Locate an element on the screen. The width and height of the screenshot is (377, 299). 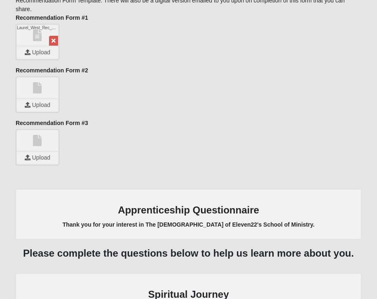
h3: Apprenticeship Questionnaire is located at coordinates (188, 210).